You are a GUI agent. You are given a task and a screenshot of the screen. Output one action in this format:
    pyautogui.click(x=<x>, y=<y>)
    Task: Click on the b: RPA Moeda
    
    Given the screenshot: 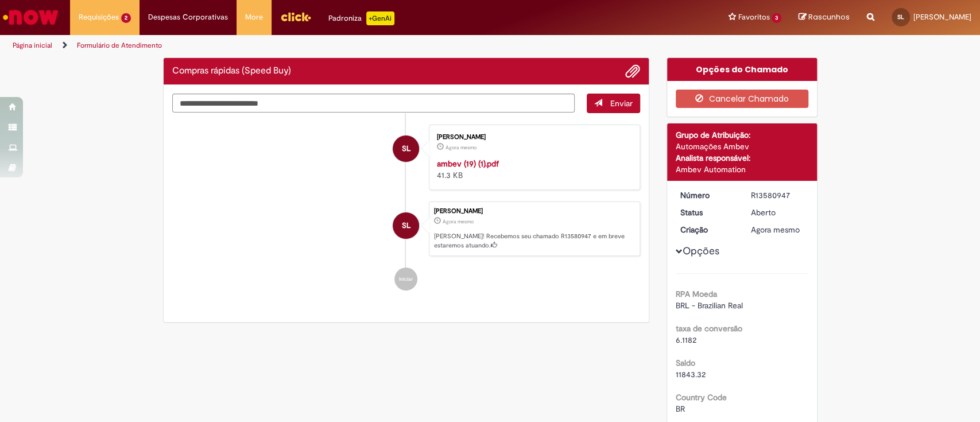 What is the action you would take?
    pyautogui.click(x=696, y=294)
    